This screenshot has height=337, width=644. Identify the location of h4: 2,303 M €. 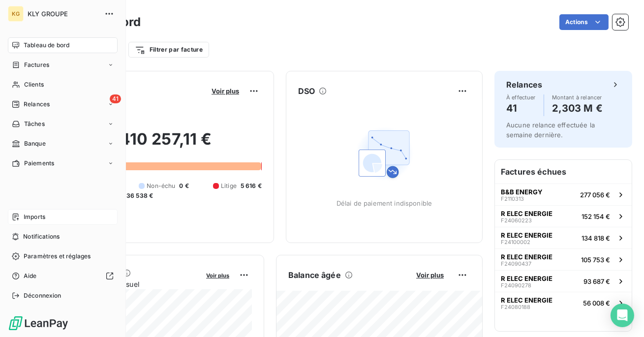
(577, 108).